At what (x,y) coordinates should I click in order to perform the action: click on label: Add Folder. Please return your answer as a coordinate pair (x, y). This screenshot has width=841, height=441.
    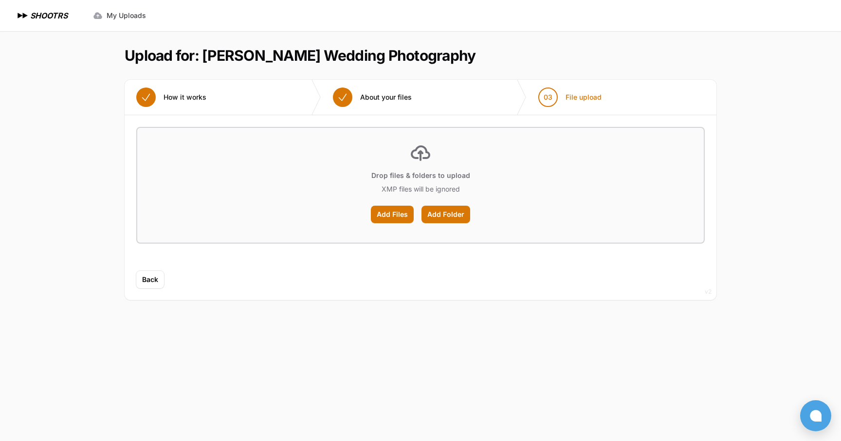
    Looking at the image, I should click on (446, 215).